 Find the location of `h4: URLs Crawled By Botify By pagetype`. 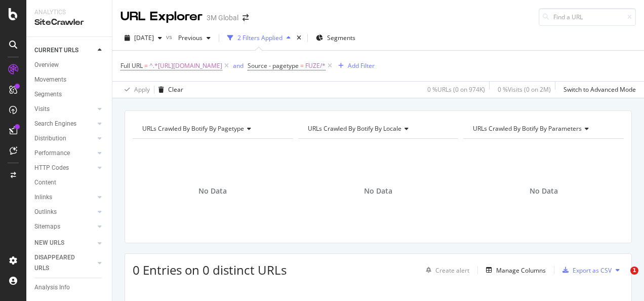

h4: URLs Crawled By Botify By pagetype is located at coordinates (212, 129).